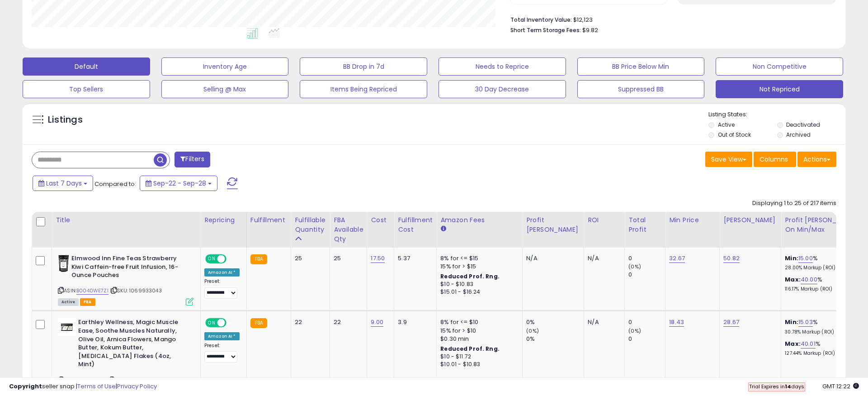  Describe the element at coordinates (604, 220) in the screenshot. I see `div: ROI` at that location.